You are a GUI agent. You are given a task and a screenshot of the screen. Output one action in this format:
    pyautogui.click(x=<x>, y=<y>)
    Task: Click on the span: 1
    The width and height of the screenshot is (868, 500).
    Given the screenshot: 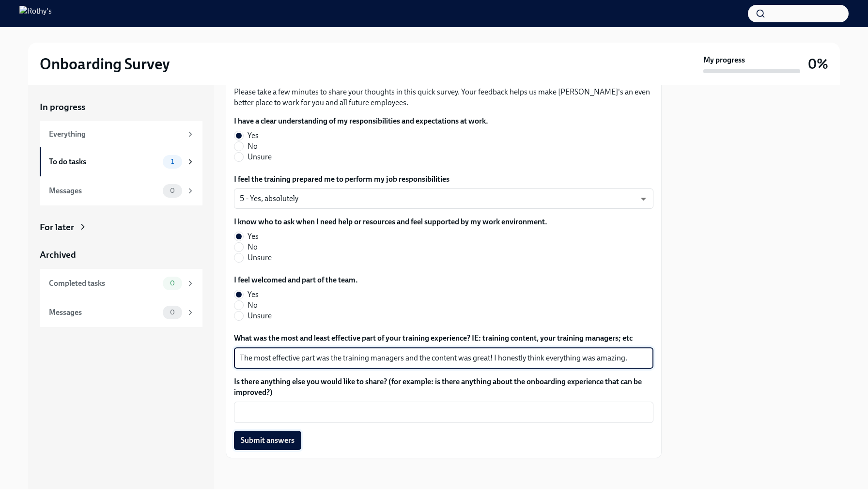 What is the action you would take?
    pyautogui.click(x=172, y=162)
    